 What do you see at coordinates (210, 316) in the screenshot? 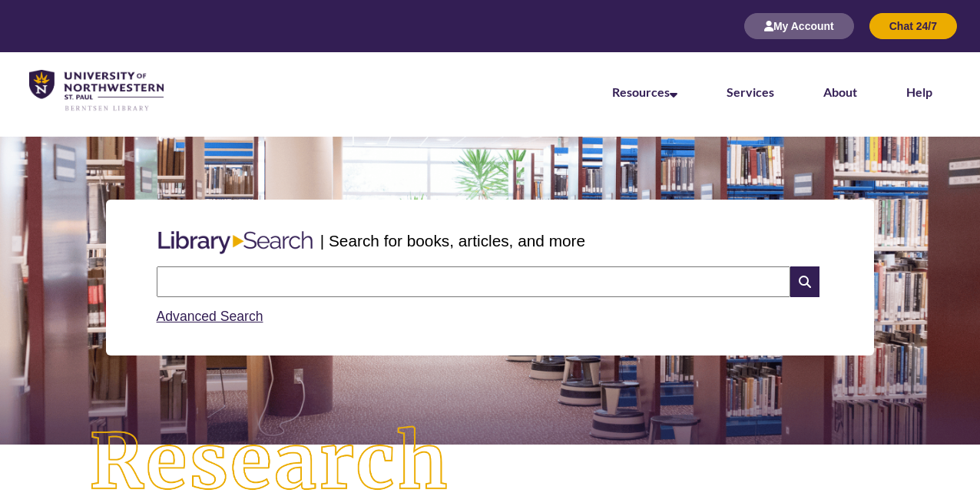
I see `a: Advanced Search` at bounding box center [210, 316].